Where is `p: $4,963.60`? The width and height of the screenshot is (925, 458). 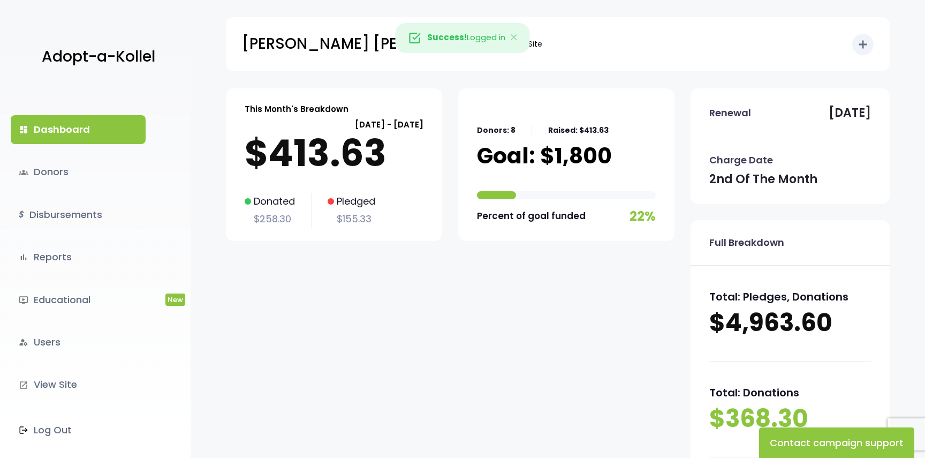 p: $4,963.60 is located at coordinates (790, 323).